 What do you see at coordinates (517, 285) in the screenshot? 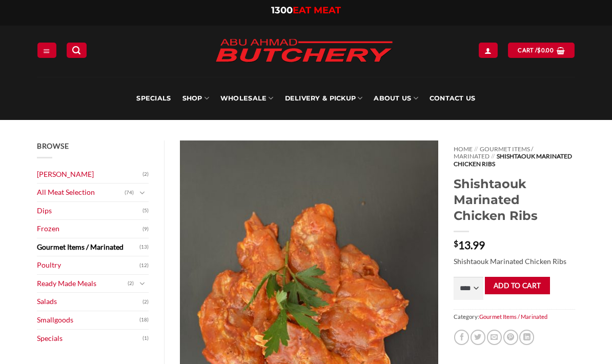
I see `button: Add to cart` at bounding box center [517, 285].